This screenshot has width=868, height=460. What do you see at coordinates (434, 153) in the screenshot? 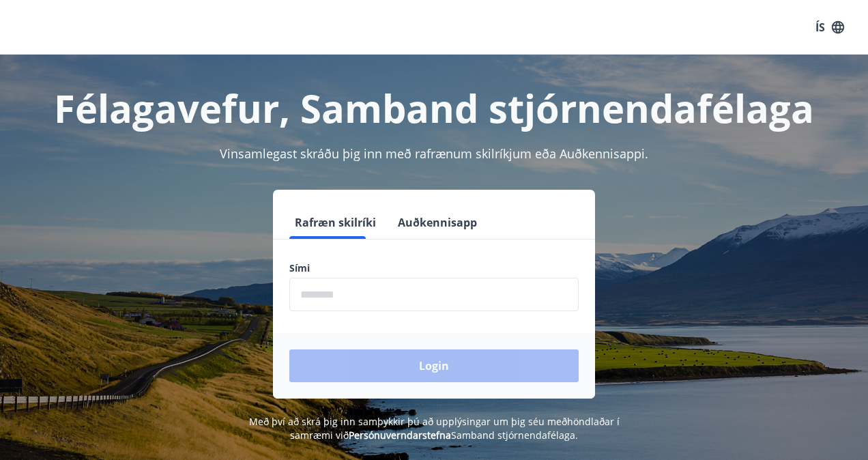
I see `span: Vinsamlegast skráðu þig inn með rafrænum skilríkjum eða Auðkennisappi.` at bounding box center [434, 153].